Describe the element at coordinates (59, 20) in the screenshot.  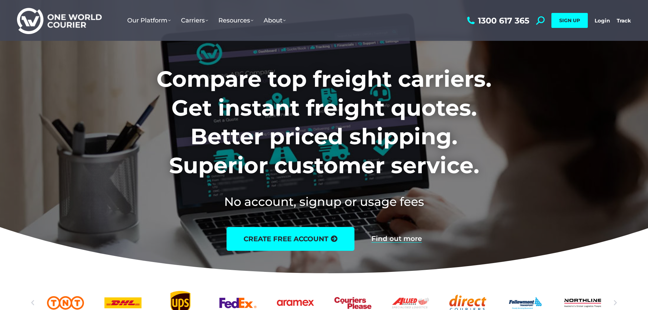
I see `img: One World Courier` at that location.